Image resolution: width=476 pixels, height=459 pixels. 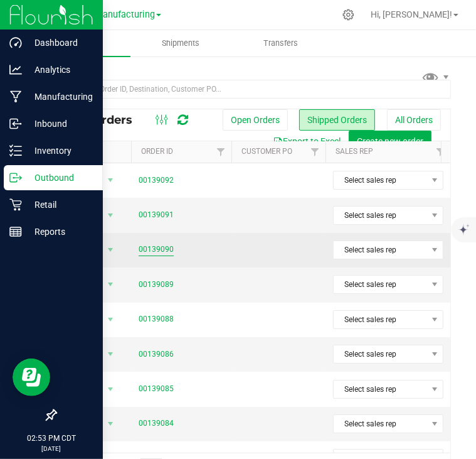 I want to click on span: Shipments, so click(x=181, y=43).